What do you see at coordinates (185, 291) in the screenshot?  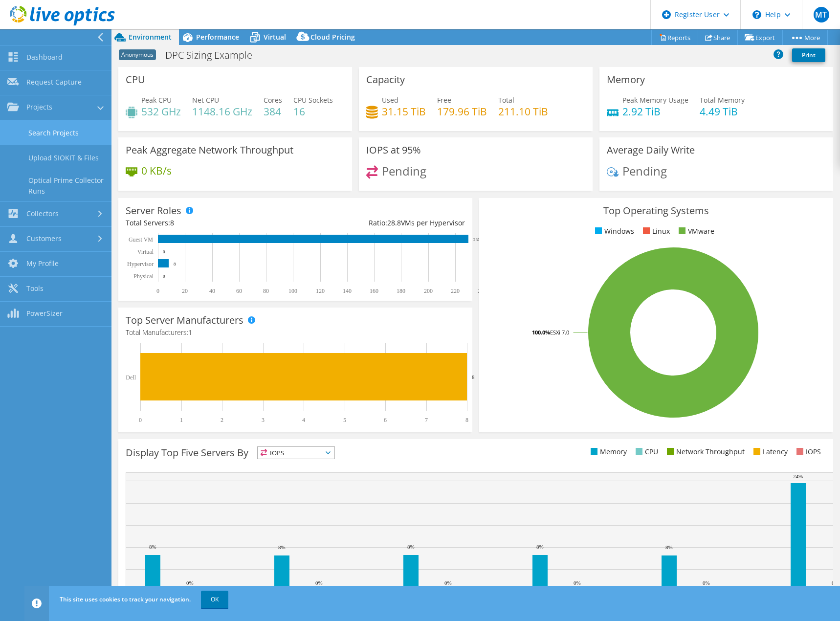 I see `text: 20` at bounding box center [185, 291].